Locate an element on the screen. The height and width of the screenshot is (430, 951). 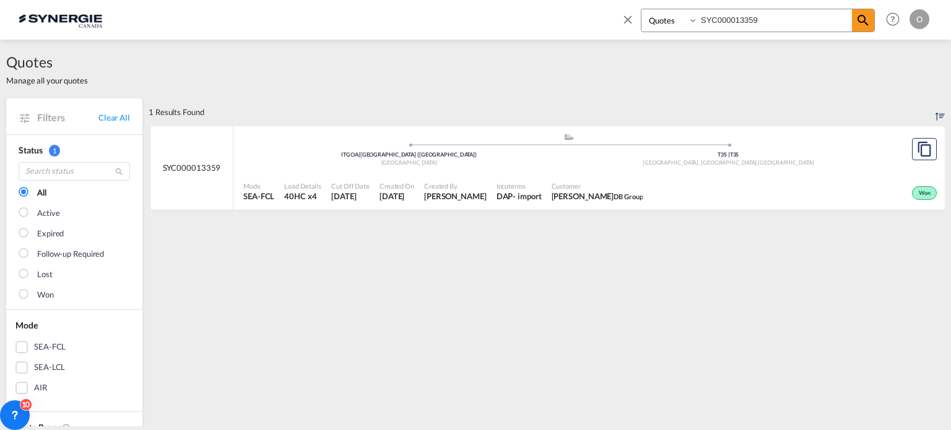
span: Load Details is located at coordinates (303, 186).